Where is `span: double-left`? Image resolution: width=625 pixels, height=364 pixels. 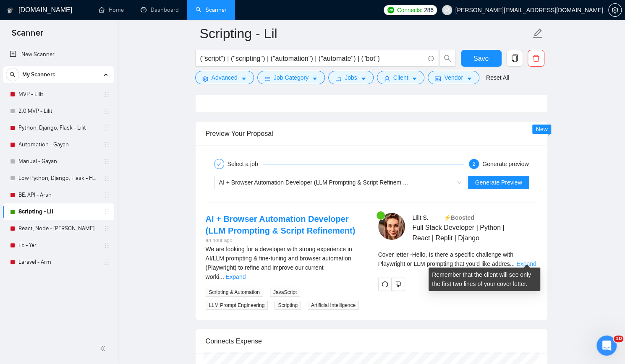 span: double-left is located at coordinates (104, 348).